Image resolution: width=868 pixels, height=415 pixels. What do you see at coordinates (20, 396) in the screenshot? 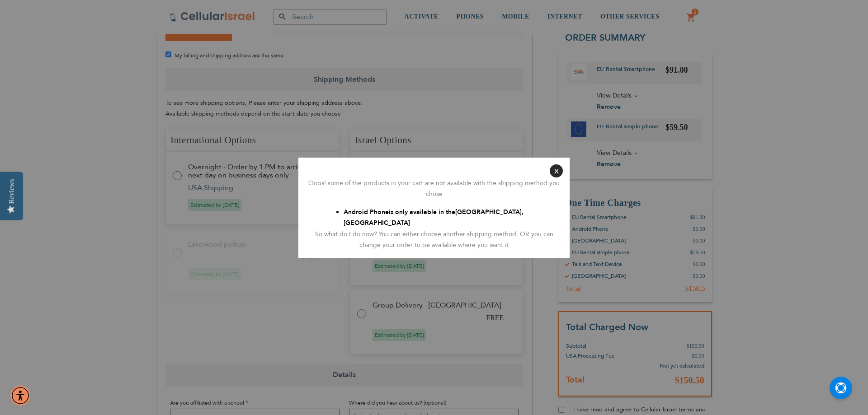
I see `div: Accessibility Menu` at bounding box center [20, 396].